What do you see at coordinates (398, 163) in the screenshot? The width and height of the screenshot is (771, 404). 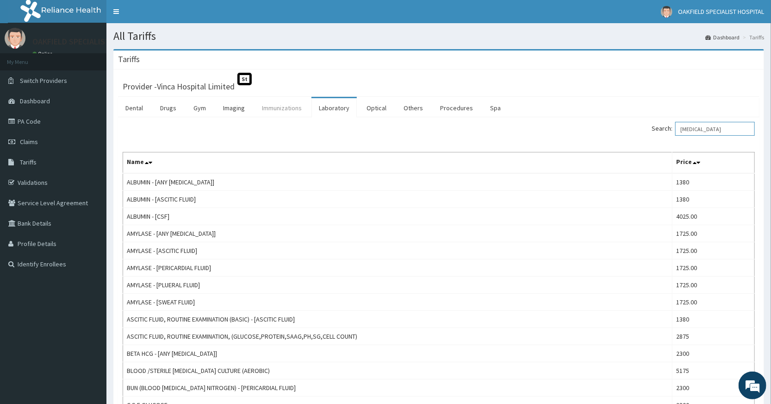 I see `th: Name` at bounding box center [398, 163].